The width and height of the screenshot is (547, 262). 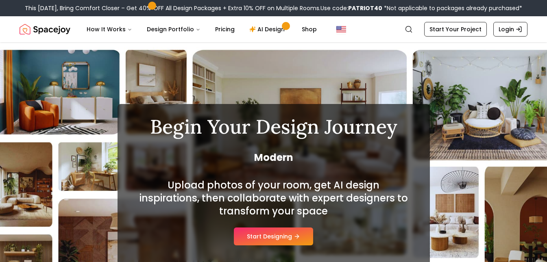 What do you see at coordinates (225, 29) in the screenshot?
I see `a: Pricing` at bounding box center [225, 29].